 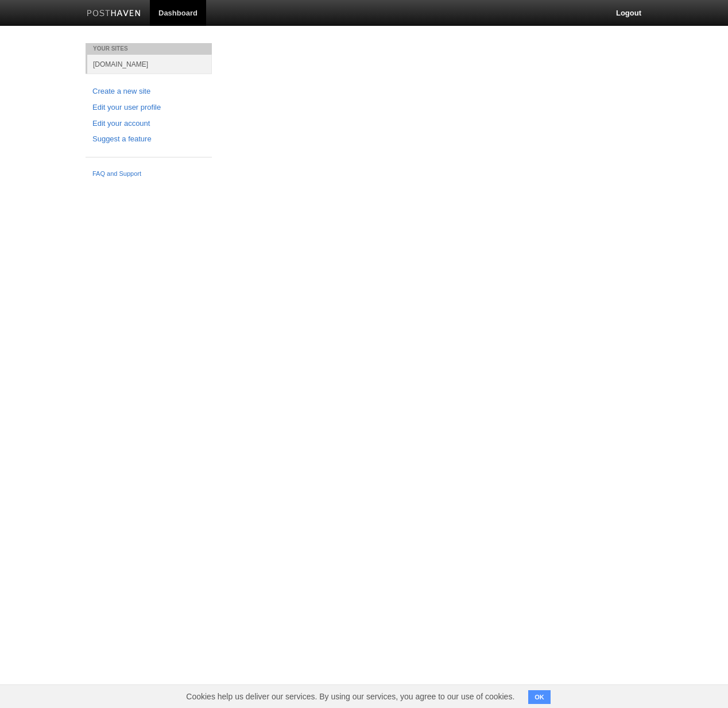 I want to click on img: Posthaven-bar, so click(x=113, y=14).